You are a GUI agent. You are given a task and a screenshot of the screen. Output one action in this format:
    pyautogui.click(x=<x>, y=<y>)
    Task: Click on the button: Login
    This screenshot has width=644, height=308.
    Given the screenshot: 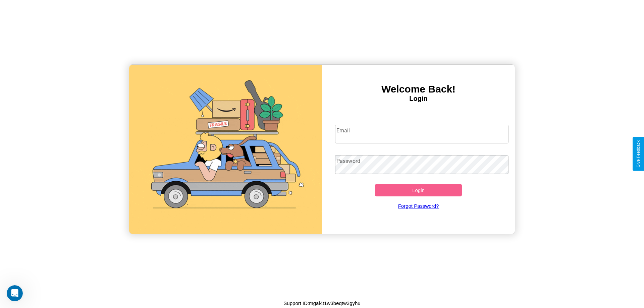 What is the action you would take?
    pyautogui.click(x=418, y=190)
    